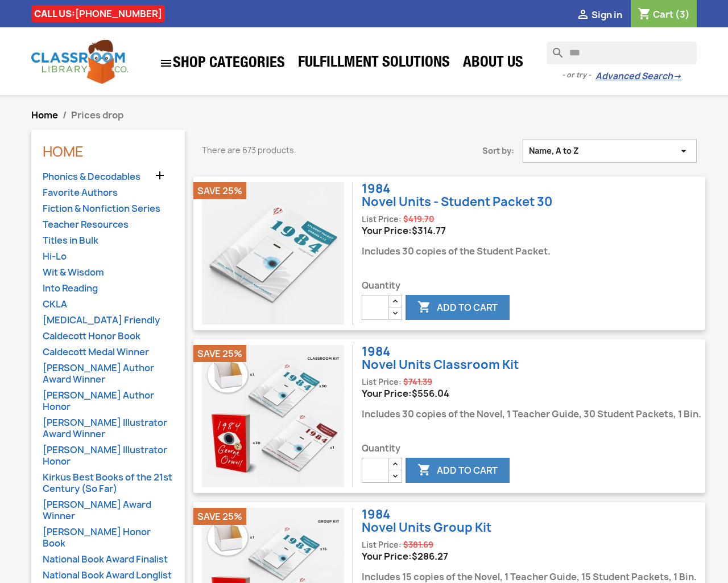  Describe the element at coordinates (108, 337) in the screenshot. I see `a: Caldecott Honor Book` at that location.